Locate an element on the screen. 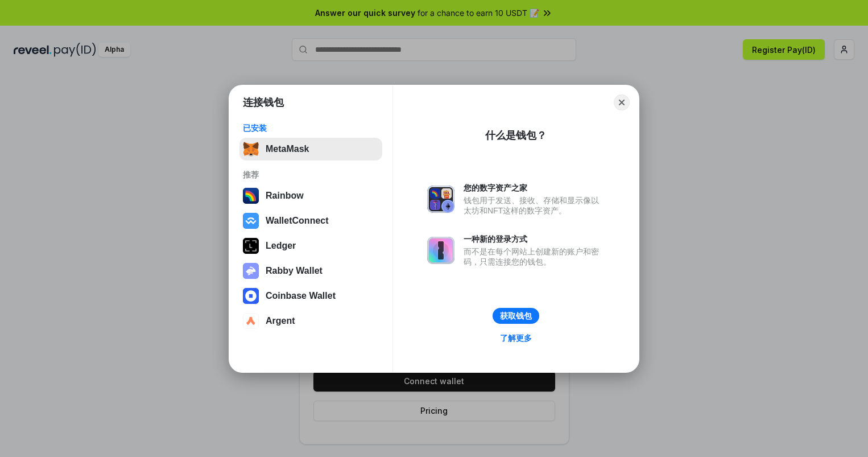 Image resolution: width=868 pixels, height=457 pixels. div: 而不是在每个网站上创建新的账户和密码，只需连接您的钱包。 is located at coordinates (534, 257).